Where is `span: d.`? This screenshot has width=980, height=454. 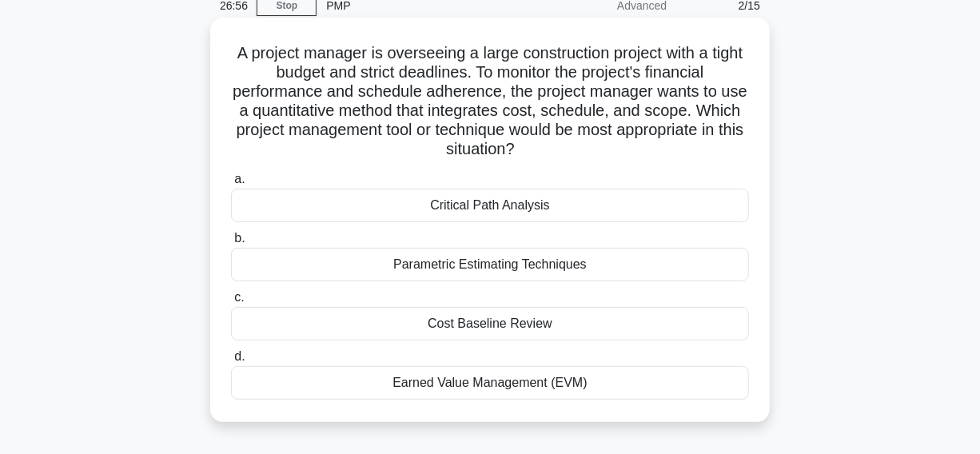 span: d. is located at coordinates (239, 356).